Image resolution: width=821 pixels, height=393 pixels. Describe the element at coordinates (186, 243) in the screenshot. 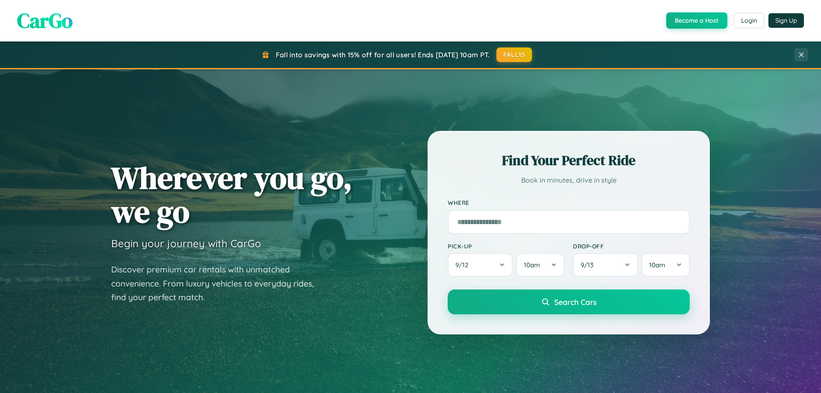

I see `h3: Begin your journey with CarGo` at that location.